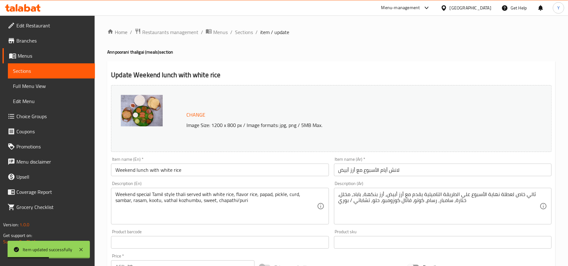 The height and width of the screenshot is (266, 568). Describe the element at coordinates (47, 250) in the screenshot. I see `div: Item updated successfully` at that location.